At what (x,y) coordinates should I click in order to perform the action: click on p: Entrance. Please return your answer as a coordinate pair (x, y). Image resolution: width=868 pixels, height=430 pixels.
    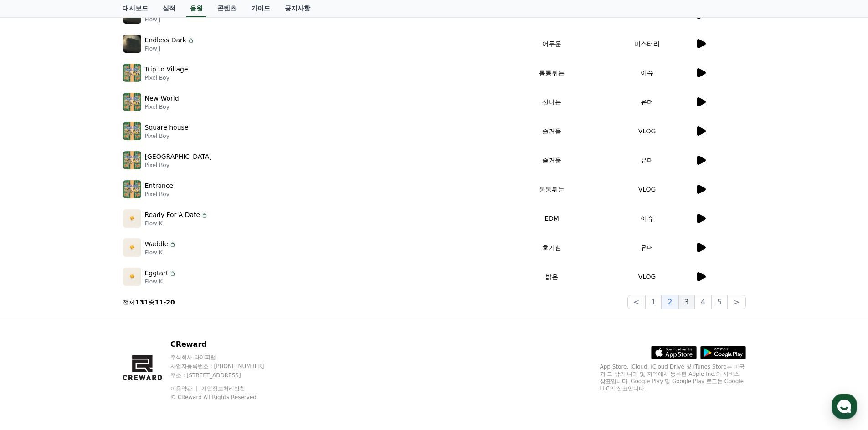
    Looking at the image, I should click on (159, 186).